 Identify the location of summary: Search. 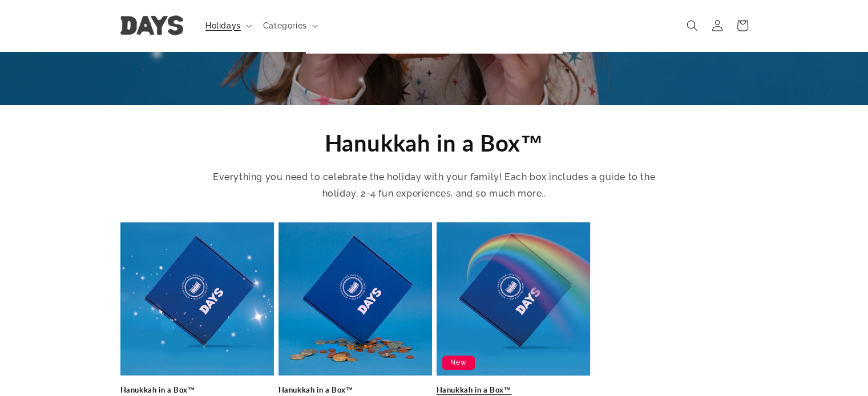
(692, 26).